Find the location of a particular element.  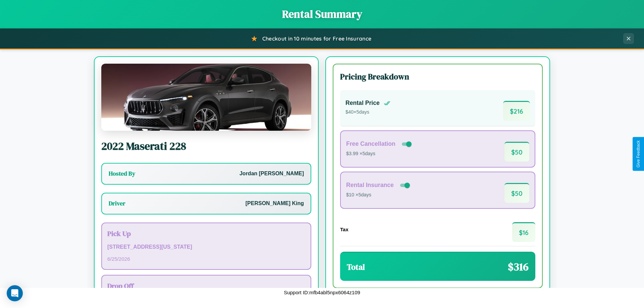

h4: Free Cancellation is located at coordinates (371, 144).